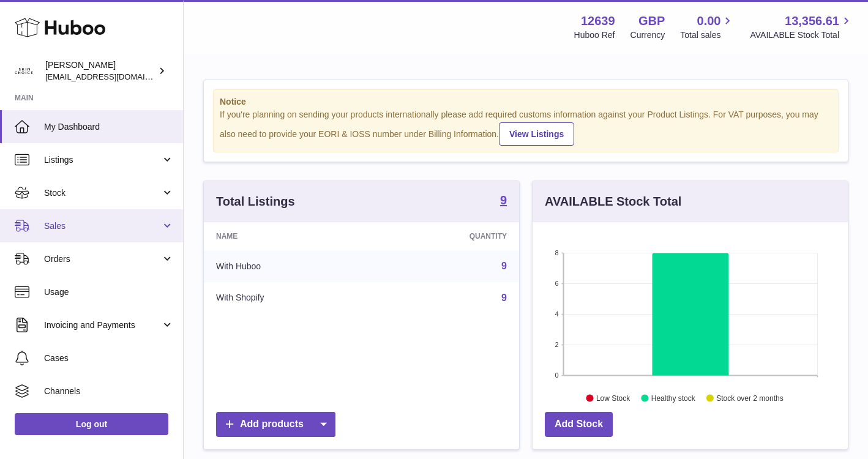  Describe the element at coordinates (707, 27) in the screenshot. I see `a: 0.00 Total sales` at that location.